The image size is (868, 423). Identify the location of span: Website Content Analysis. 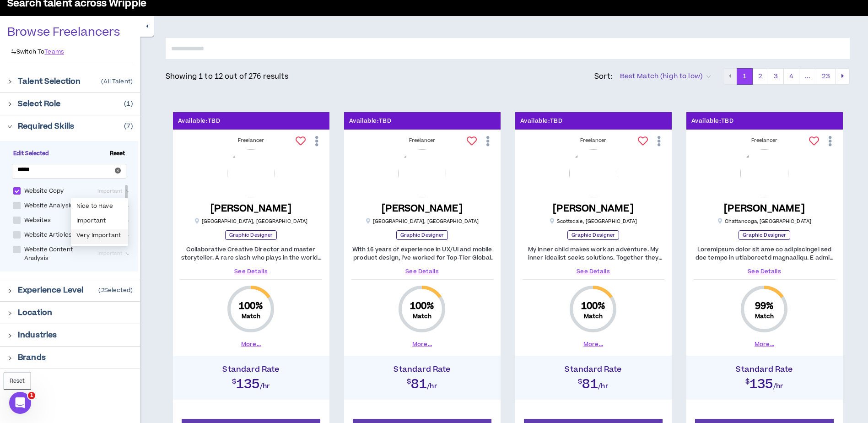
(57, 254).